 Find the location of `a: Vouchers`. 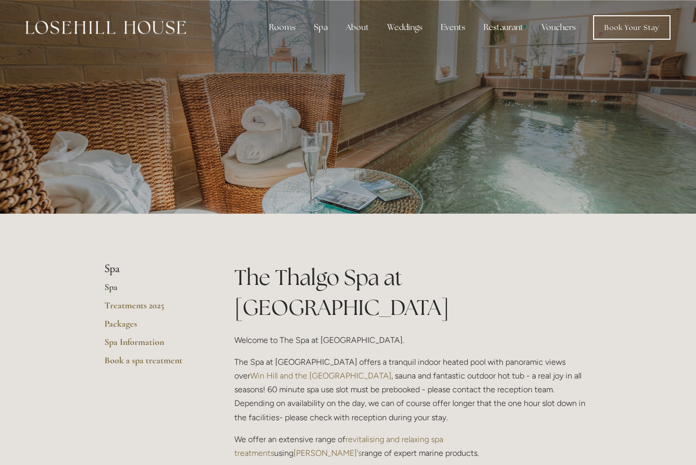

a: Vouchers is located at coordinates (558, 27).